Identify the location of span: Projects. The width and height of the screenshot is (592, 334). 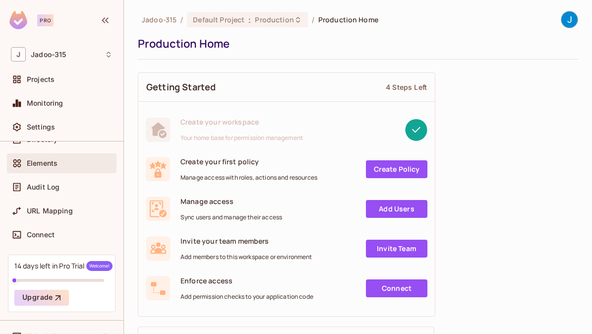
(41, 79).